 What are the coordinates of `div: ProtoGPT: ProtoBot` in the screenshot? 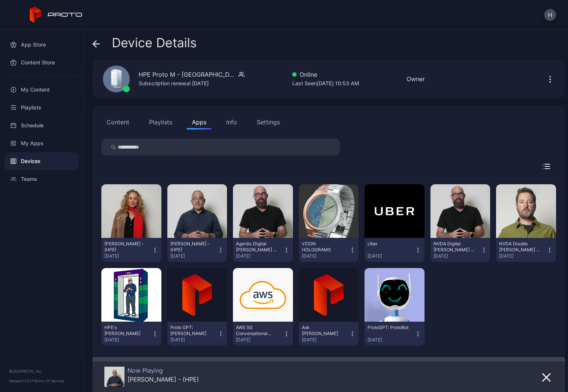 It's located at (388, 328).